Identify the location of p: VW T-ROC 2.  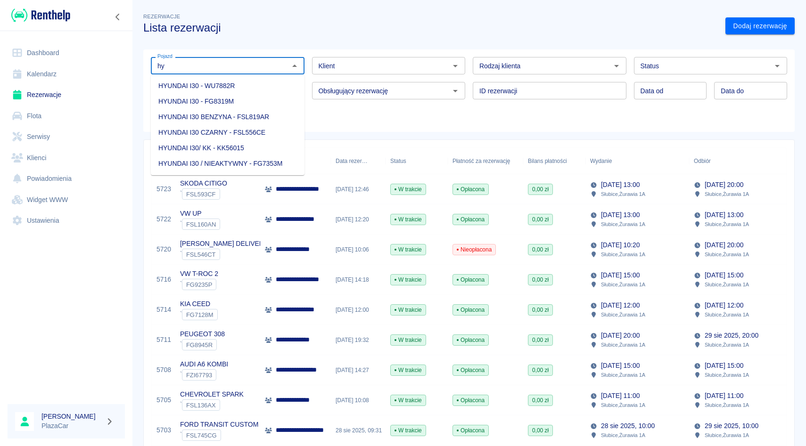
(199, 274).